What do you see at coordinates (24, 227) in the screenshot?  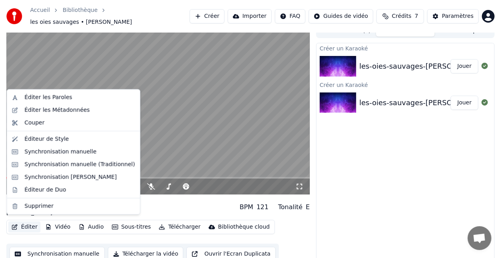 I see `button: Éditer` at bounding box center [24, 227].